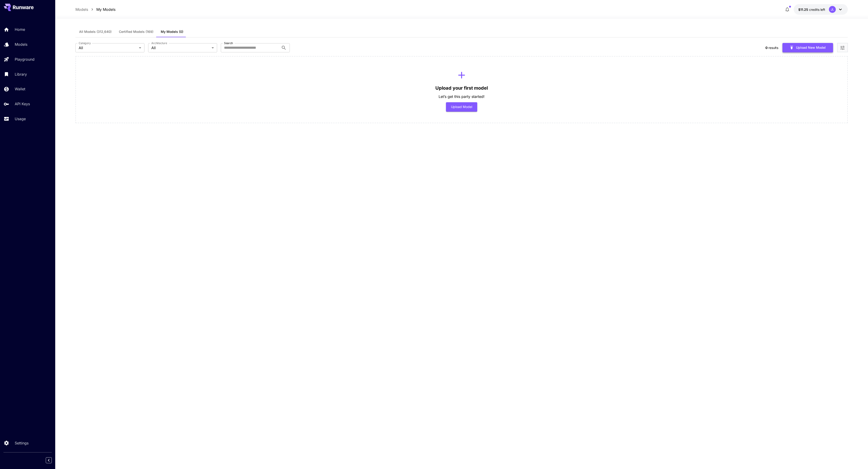  What do you see at coordinates (84, 43) in the screenshot?
I see `label: Category` at bounding box center [84, 43].